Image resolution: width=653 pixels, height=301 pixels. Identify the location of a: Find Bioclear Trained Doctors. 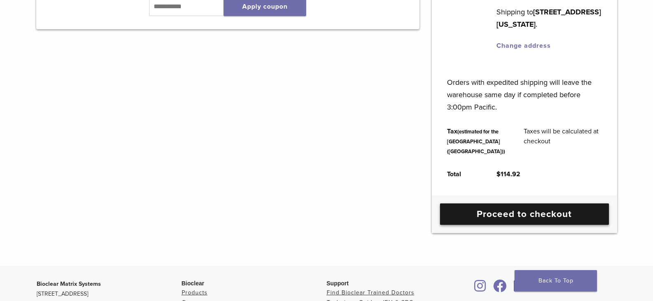
(370, 292).